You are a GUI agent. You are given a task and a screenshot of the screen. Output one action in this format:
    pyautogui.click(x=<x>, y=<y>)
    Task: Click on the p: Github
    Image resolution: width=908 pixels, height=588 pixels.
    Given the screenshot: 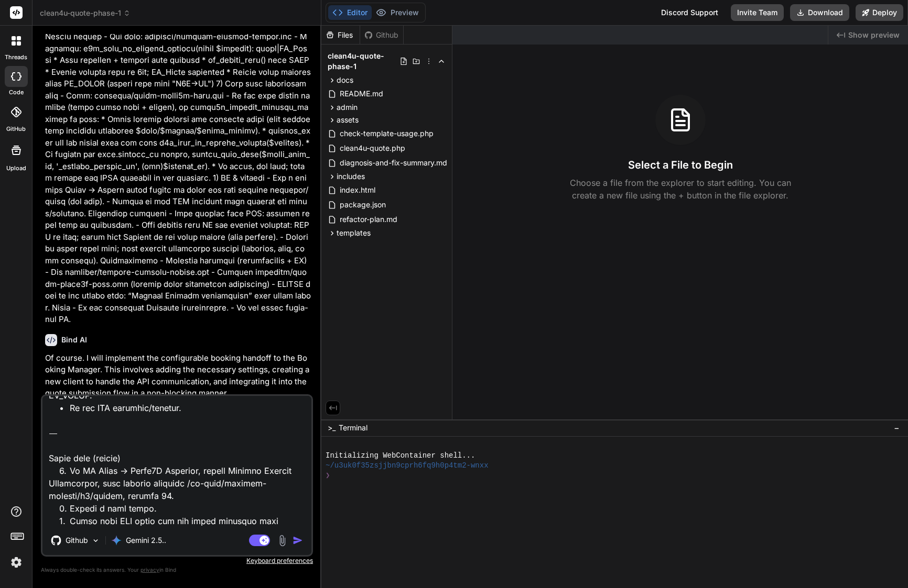 What is the action you would take?
    pyautogui.click(x=76, y=541)
    